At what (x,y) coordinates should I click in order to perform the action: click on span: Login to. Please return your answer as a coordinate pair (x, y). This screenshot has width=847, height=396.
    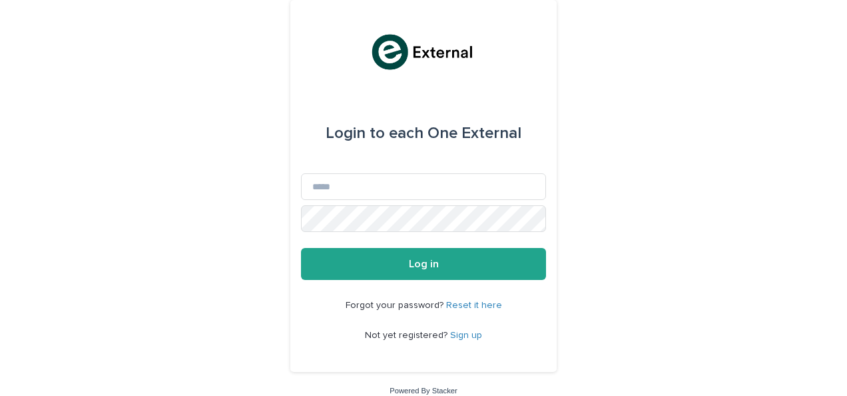
    Looking at the image, I should click on (355, 133).